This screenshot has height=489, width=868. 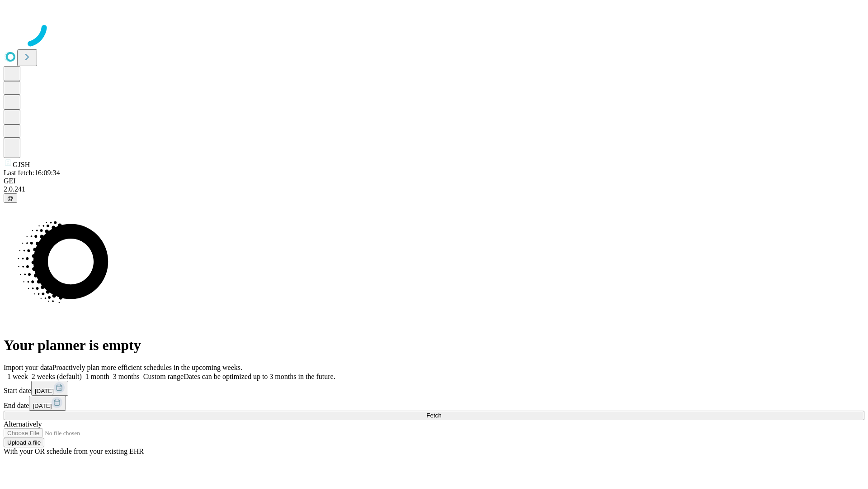 I want to click on span: 1 week, so click(x=18, y=376).